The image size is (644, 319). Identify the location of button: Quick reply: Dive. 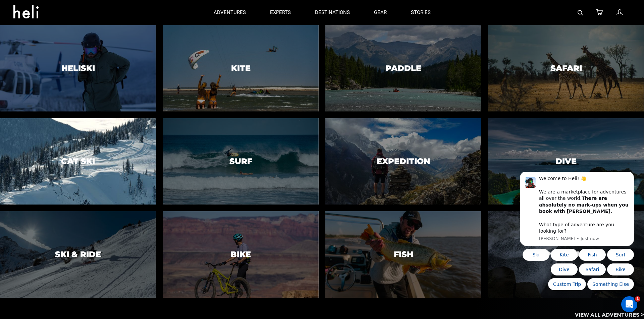
(54, 98).